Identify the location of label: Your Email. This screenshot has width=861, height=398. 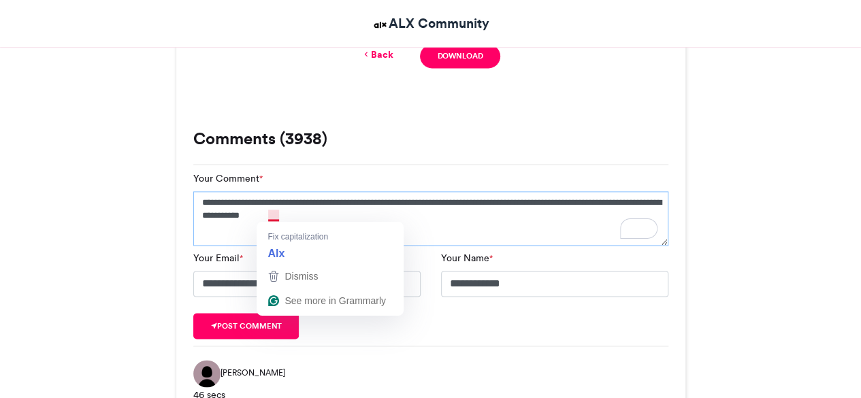
(218, 258).